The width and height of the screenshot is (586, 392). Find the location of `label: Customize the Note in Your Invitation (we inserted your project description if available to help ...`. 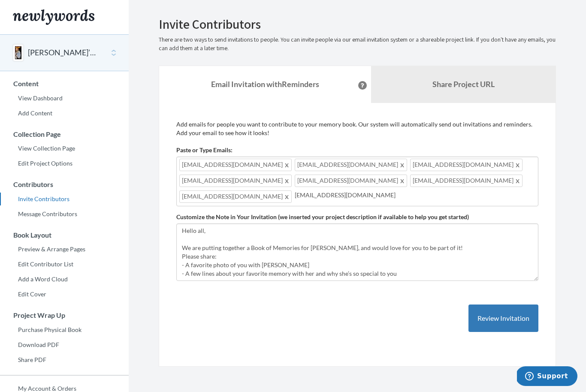

label: Customize the Note in Your Invitation (we inserted your project description if available to help ... is located at coordinates (323, 217).